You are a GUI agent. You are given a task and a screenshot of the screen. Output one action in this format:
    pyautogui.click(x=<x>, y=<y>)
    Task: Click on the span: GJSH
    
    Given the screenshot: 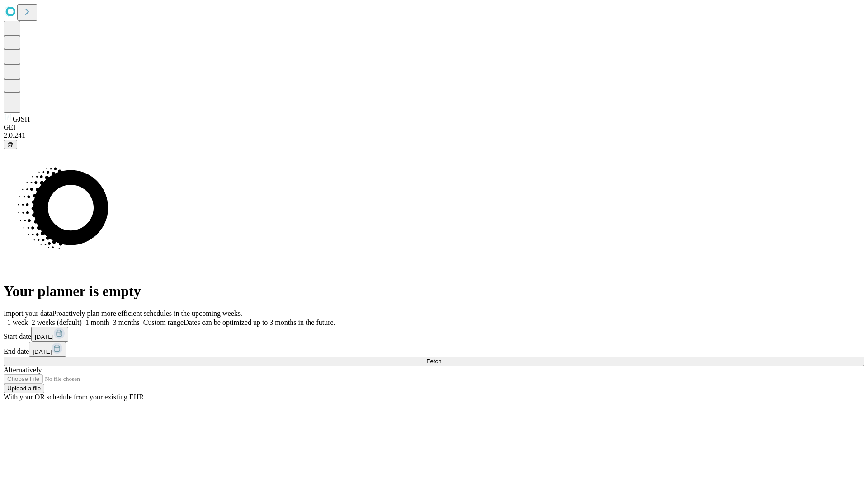 What is the action you would take?
    pyautogui.click(x=21, y=119)
    